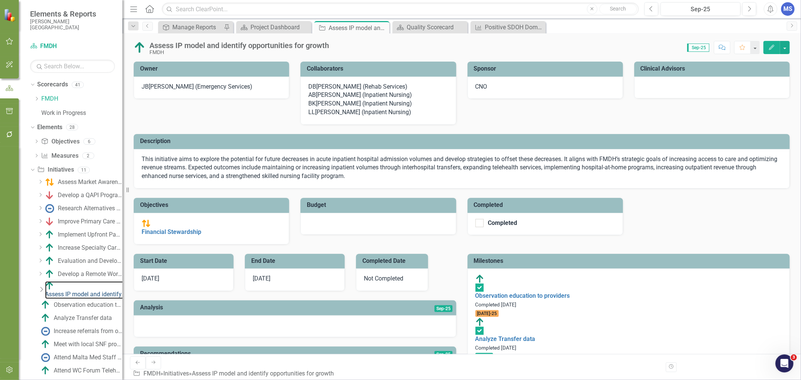 Image resolution: width=801 pixels, height=380 pixels. Describe the element at coordinates (88, 331) in the screenshot. I see `div: Increase referrals from outlying facilities to FMDH SNF by 20%` at that location.